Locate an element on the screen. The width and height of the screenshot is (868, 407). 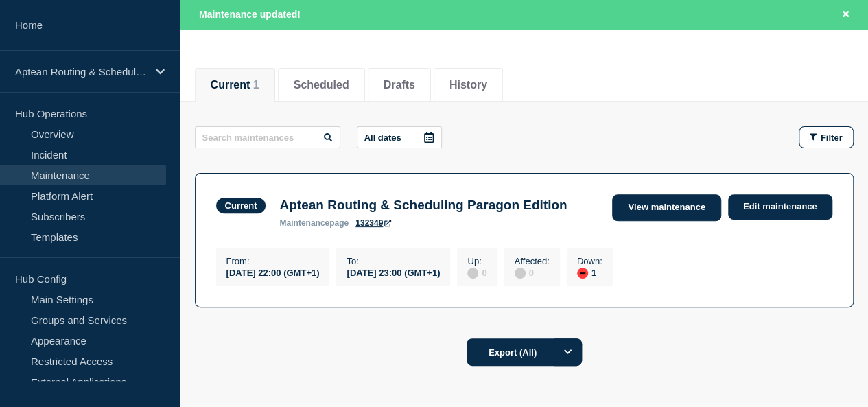
p: Affected : is located at coordinates (532, 261).